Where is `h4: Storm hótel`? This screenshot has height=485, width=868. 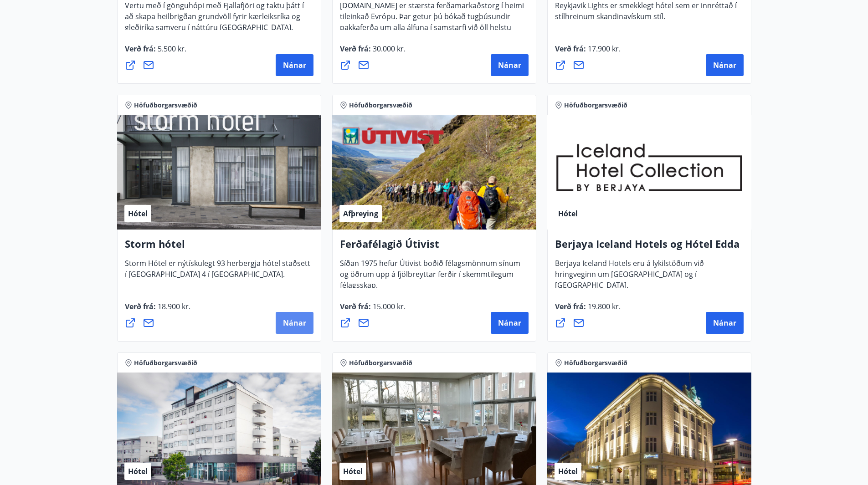 h4: Storm hótel is located at coordinates (219, 247).